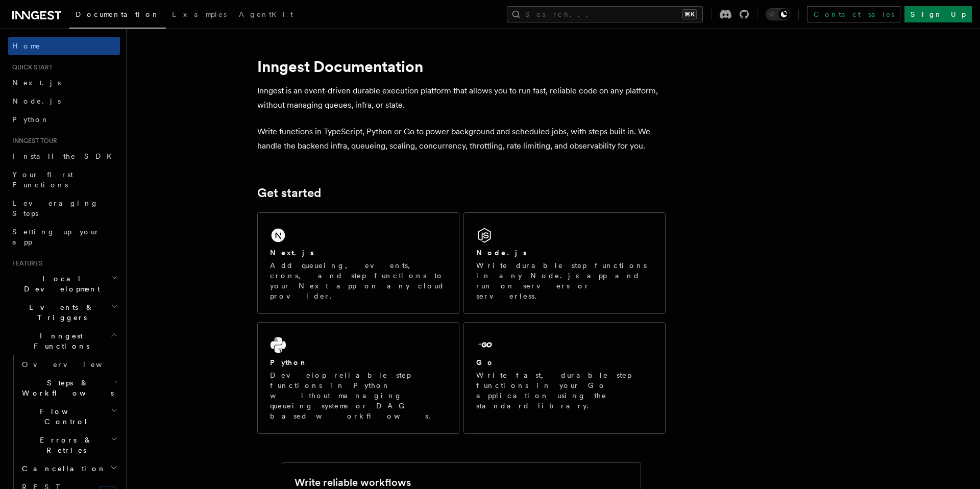 This screenshot has width=980, height=489. Describe the element at coordinates (69, 416) in the screenshot. I see `button: Flow Control` at that location.